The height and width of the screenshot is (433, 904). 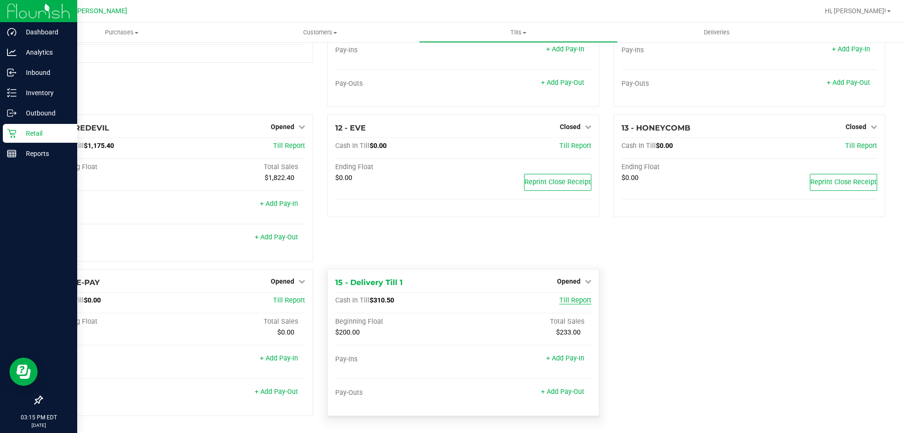 I want to click on inline-svg: Reports, so click(x=12, y=153).